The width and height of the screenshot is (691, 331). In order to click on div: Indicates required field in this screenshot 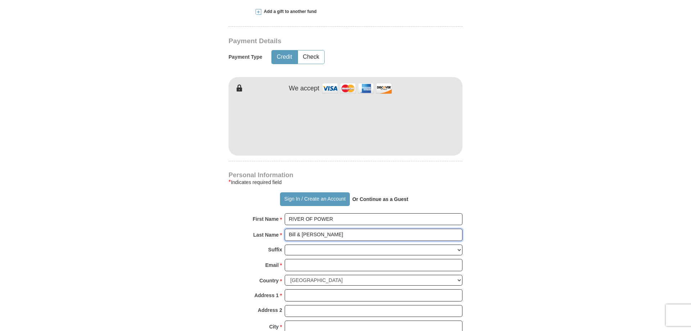, I will do `click(345, 182)`.